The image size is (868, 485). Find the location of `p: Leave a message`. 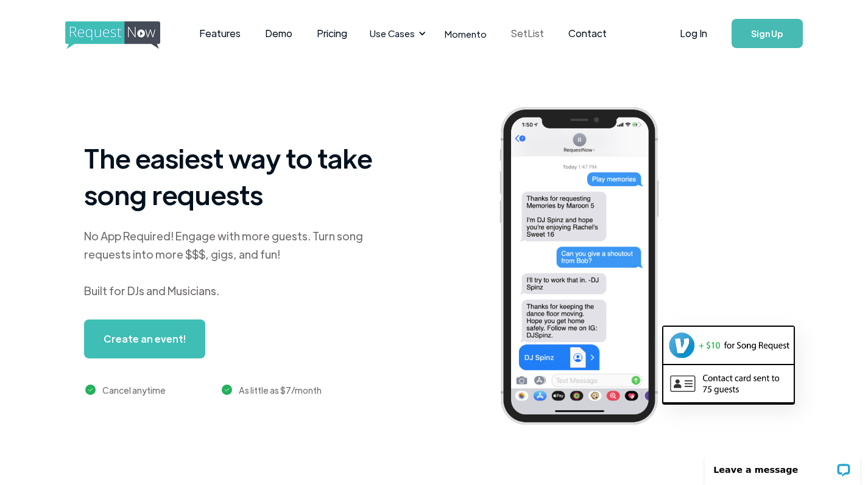

p: Leave a message is located at coordinates (78, 24).